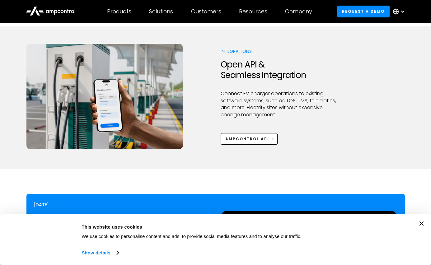 The width and height of the screenshot is (431, 265). What do you see at coordinates (363, 231) in the screenshot?
I see `button: Okay` at bounding box center [363, 231].